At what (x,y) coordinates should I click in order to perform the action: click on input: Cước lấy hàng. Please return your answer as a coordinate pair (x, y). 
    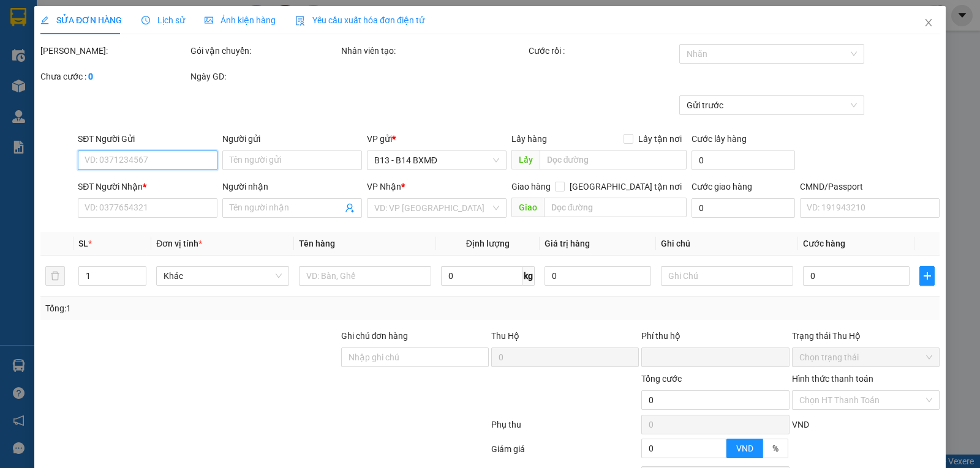
    Looking at the image, I should click on (743, 160).